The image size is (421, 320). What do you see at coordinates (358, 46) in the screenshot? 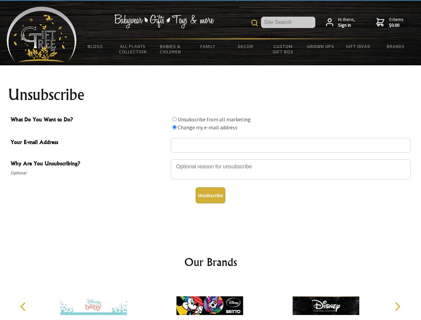
I see `a: Gift Ideas` at bounding box center [358, 46].